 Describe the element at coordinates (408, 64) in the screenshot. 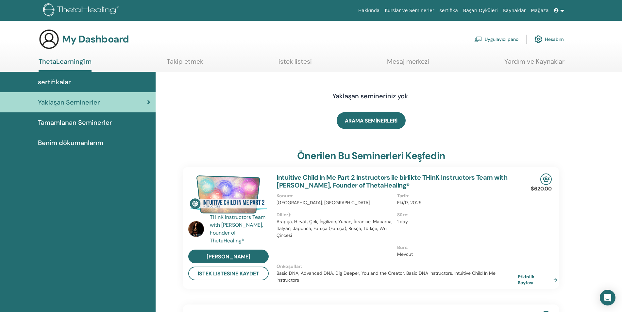

I see `a: Mesaj merkezi` at that location.